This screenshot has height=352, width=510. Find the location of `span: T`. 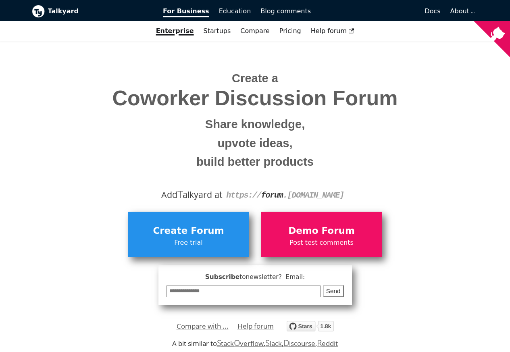

span: T is located at coordinates (180, 194).